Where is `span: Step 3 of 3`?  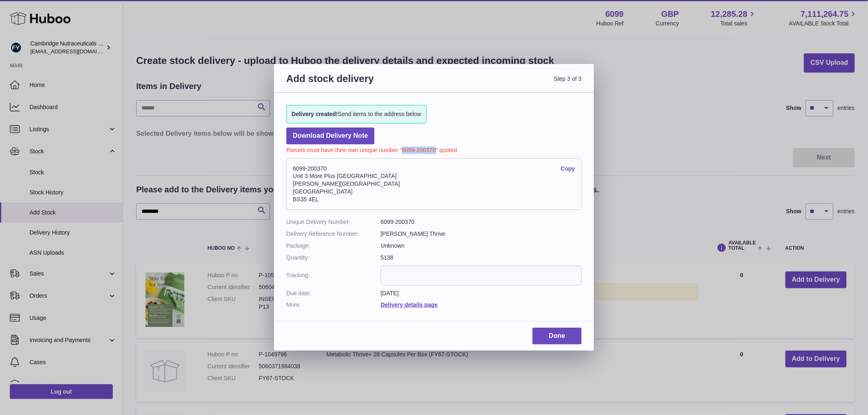 span: Step 3 of 3 is located at coordinates (508, 83).